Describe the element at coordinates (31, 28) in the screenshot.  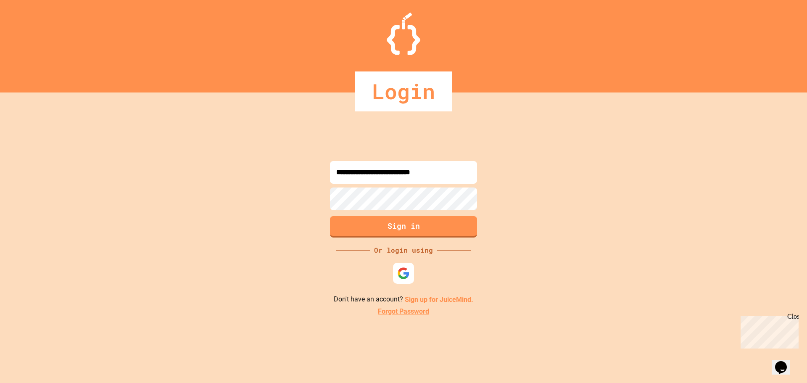
I see `div: Chat with us now!Close` at that location.